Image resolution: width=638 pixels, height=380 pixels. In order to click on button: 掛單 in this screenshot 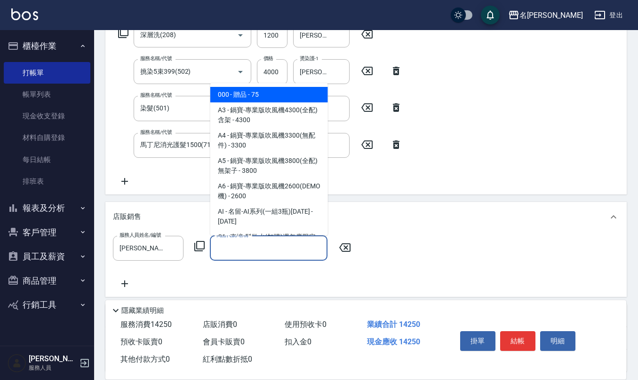, I will do `click(477, 341)`.